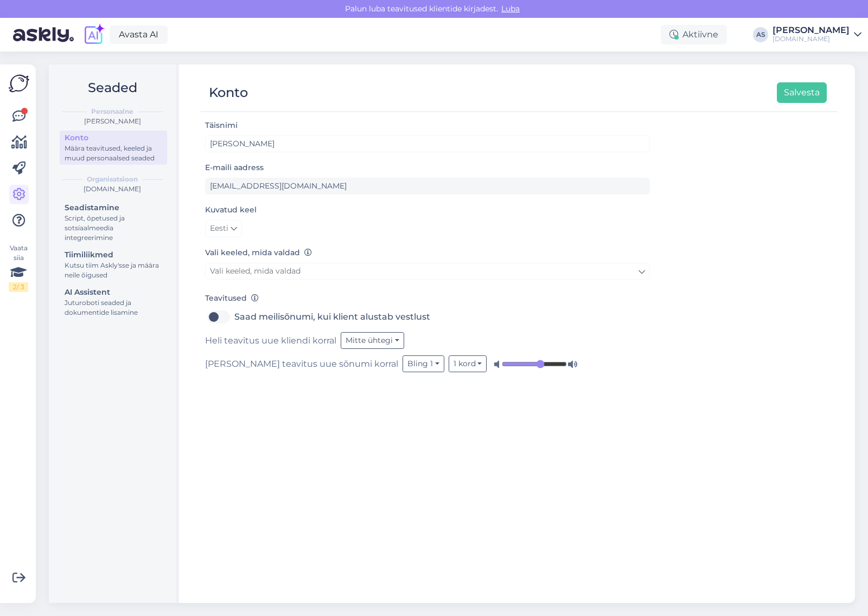  I want to click on button: 1 kord, so click(467, 363).